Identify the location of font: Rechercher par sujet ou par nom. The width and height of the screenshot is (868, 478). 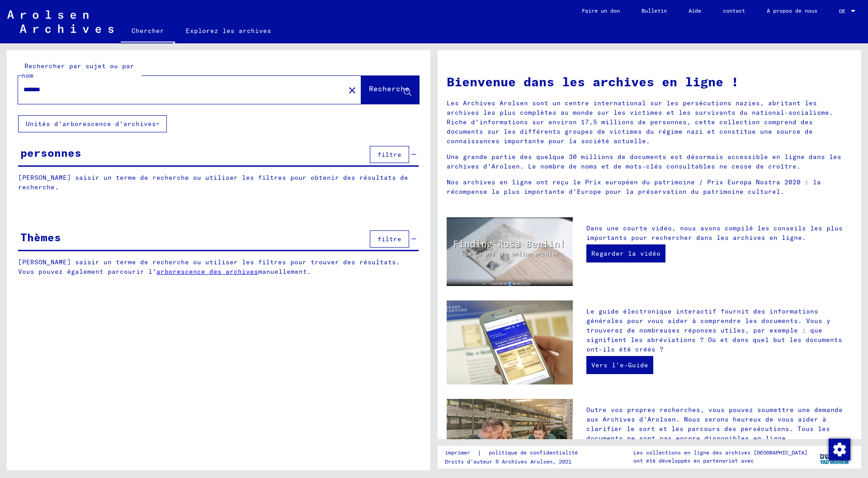
(78, 71).